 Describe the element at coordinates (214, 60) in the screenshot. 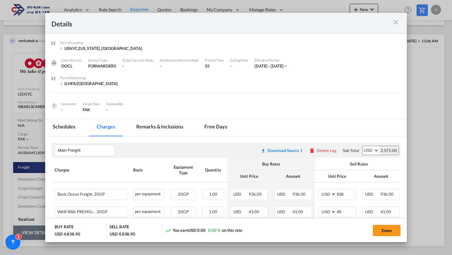

I see `div: Transit Time` at that location.